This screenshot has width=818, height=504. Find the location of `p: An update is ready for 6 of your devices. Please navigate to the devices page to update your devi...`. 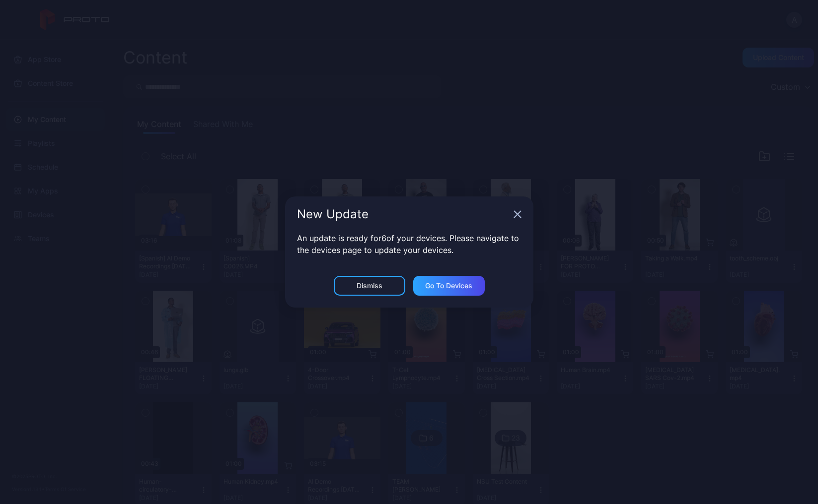

p: An update is ready for 6 of your devices. Please navigate to the devices page to update your devi... is located at coordinates (409, 244).